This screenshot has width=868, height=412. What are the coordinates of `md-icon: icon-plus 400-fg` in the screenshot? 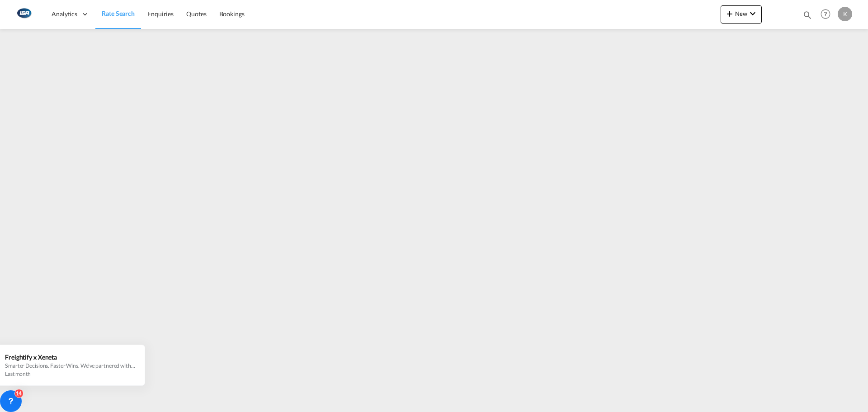 It's located at (730, 13).